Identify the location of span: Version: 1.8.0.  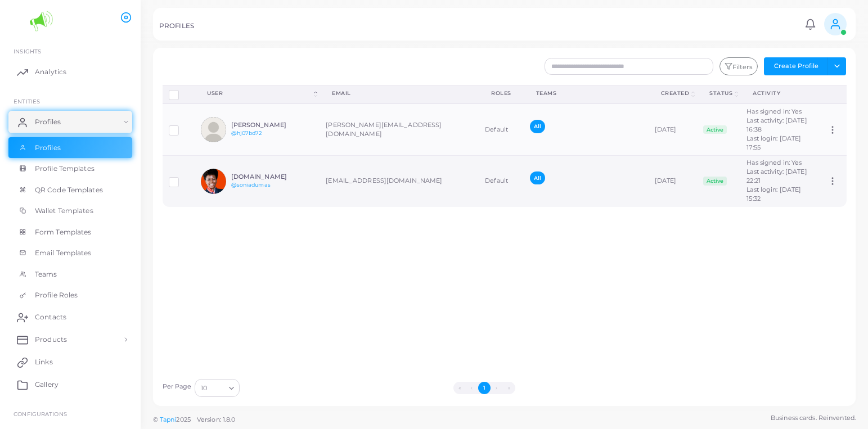
(216, 419).